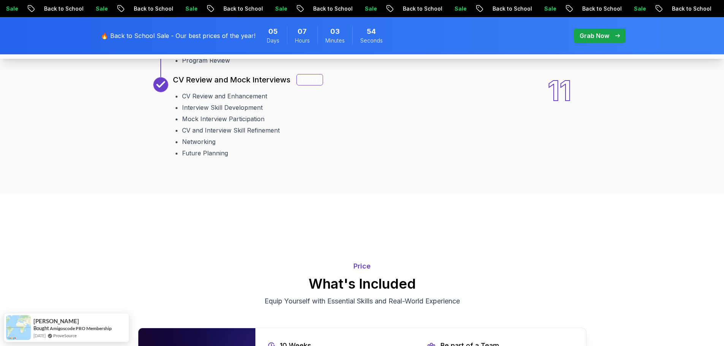 This screenshot has width=724, height=346. What do you see at coordinates (310, 80) in the screenshot?
I see `div: Bonus` at bounding box center [310, 80].